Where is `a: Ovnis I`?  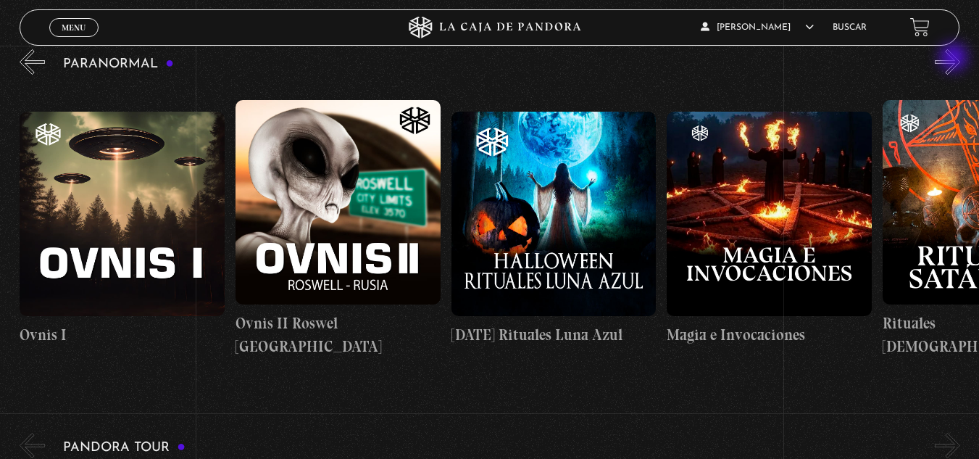
a: Ovnis I is located at coordinates (122, 228).